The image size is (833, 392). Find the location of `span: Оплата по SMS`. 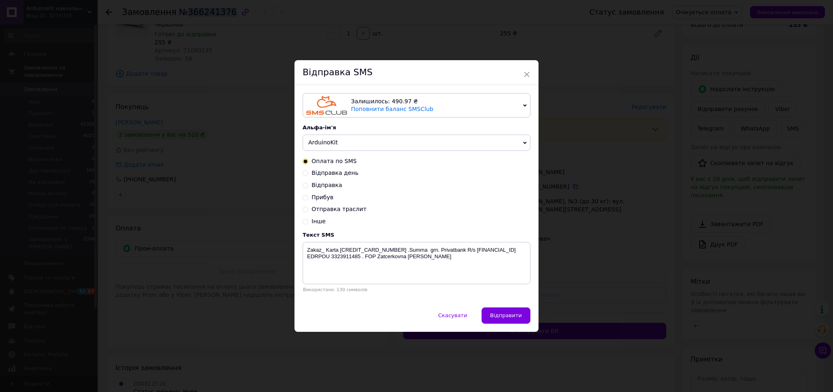

span: Оплата по SMS is located at coordinates (334, 161).